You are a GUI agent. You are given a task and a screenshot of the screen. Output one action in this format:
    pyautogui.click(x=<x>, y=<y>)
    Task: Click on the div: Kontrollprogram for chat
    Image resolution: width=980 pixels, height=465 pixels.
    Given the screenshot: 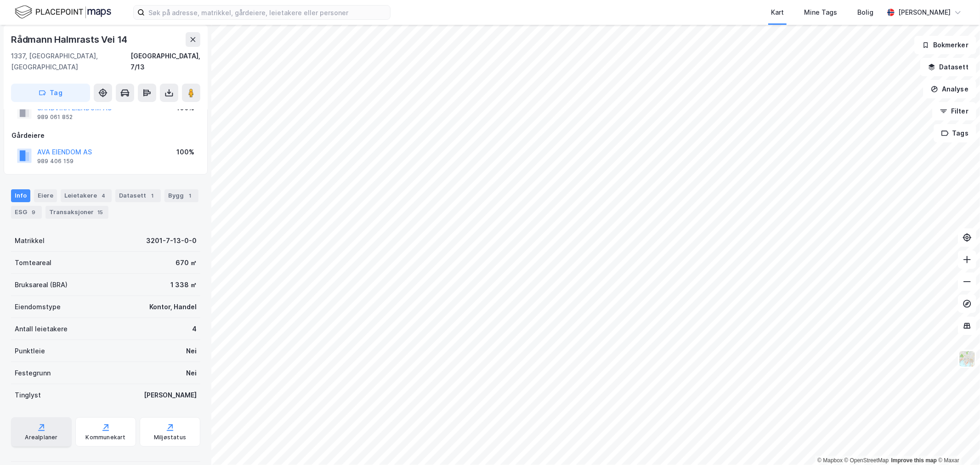 What is the action you would take?
    pyautogui.click(x=957, y=443)
    